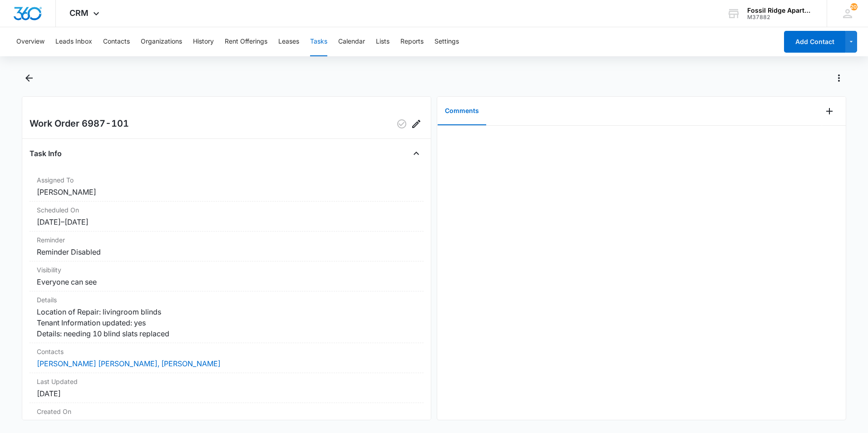  I want to click on button: Leads Inbox, so click(73, 42).